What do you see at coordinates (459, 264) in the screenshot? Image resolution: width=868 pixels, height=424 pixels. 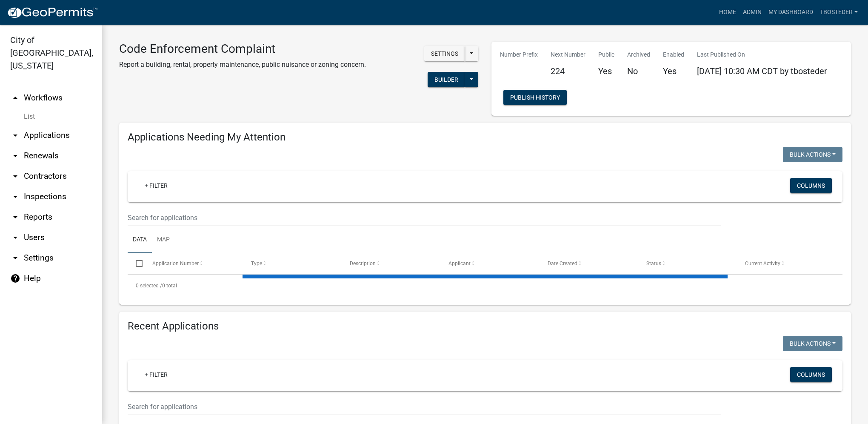 I see `span: Applicant` at bounding box center [459, 264].